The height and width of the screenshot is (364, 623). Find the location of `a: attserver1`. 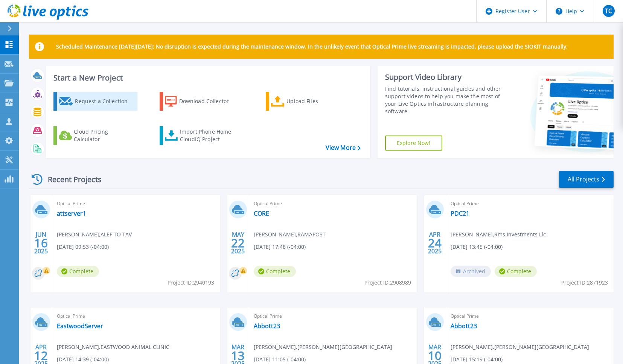

a: attserver1 is located at coordinates (71, 213).